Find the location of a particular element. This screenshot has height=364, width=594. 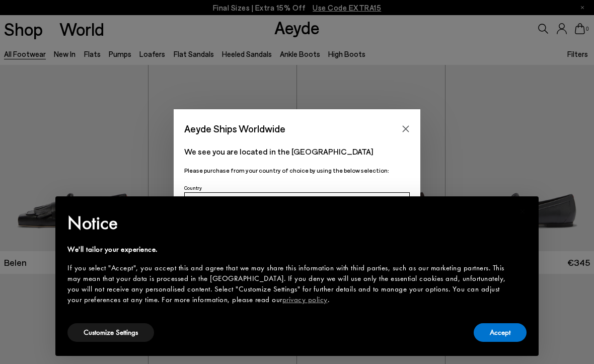

div: If you select "Accept", you accept this and agree that we may share this information with third p... is located at coordinates (289, 284).